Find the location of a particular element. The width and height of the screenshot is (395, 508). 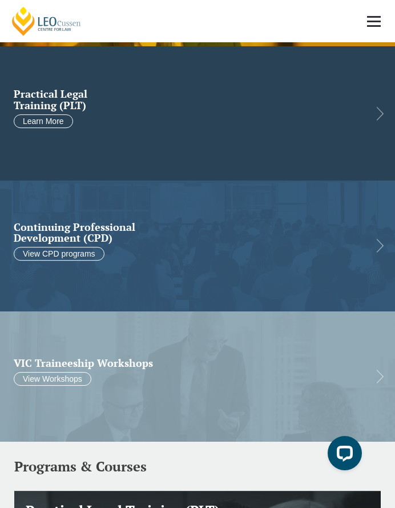

h2: VIC Traineeship Workshops is located at coordinates (189, 363).